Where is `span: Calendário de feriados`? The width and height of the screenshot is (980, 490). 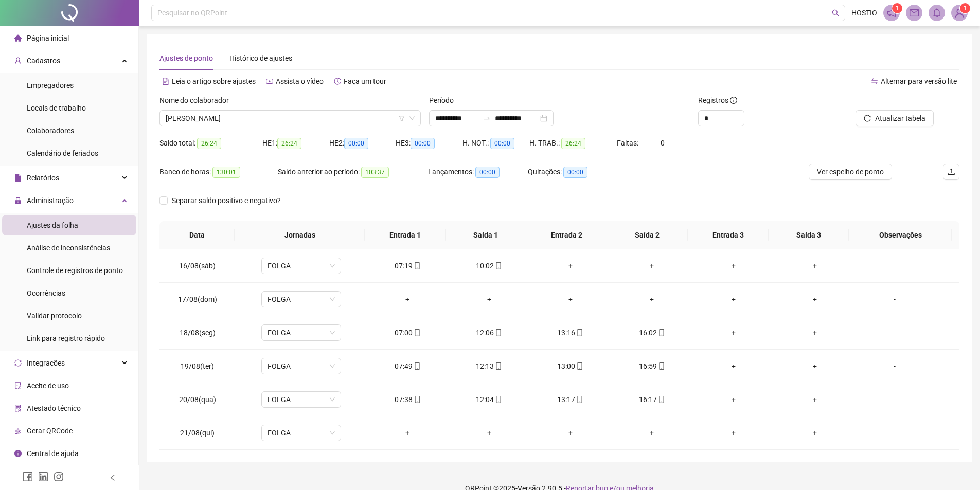
span: Calendário de feriados is located at coordinates (62, 153).